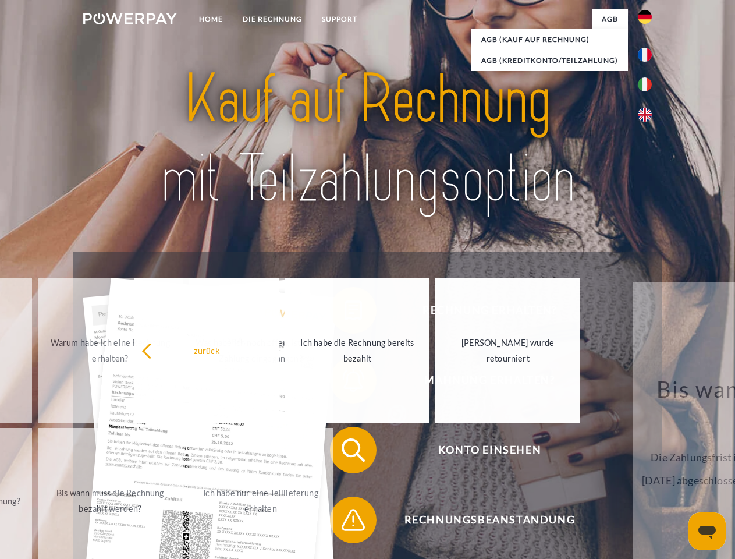 The image size is (735, 559). What do you see at coordinates (645, 55) in the screenshot?
I see `img: fr` at bounding box center [645, 55].